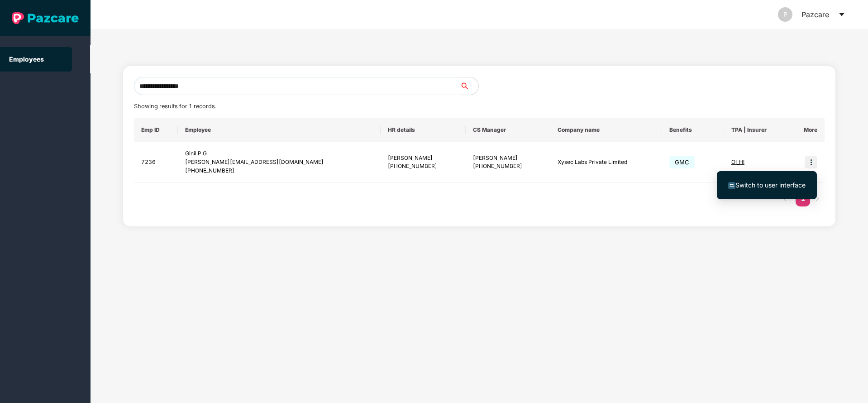 The height and width of the screenshot is (403, 868). What do you see at coordinates (155, 130) in the screenshot?
I see `th: Emp ID` at bounding box center [155, 130].